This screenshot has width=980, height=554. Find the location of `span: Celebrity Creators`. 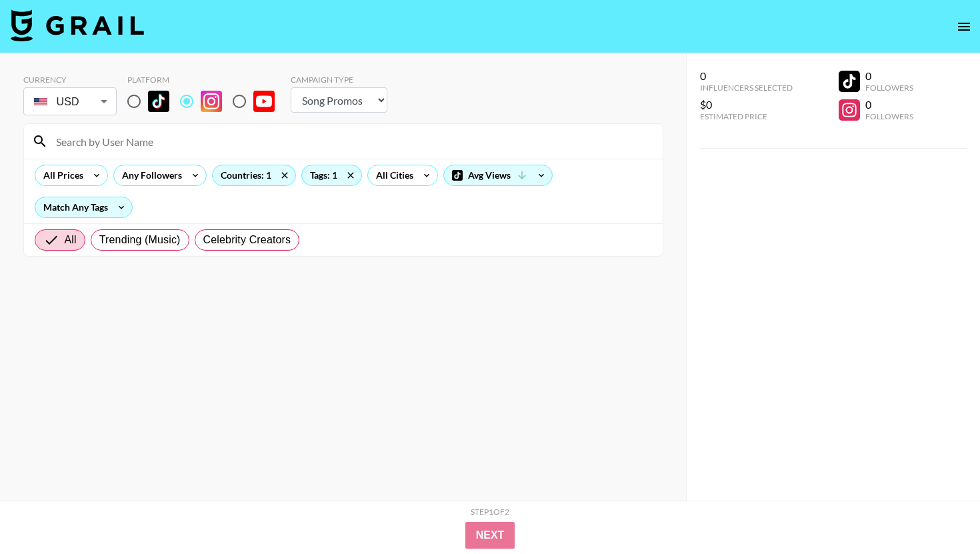

span: Celebrity Creators is located at coordinates (247, 240).